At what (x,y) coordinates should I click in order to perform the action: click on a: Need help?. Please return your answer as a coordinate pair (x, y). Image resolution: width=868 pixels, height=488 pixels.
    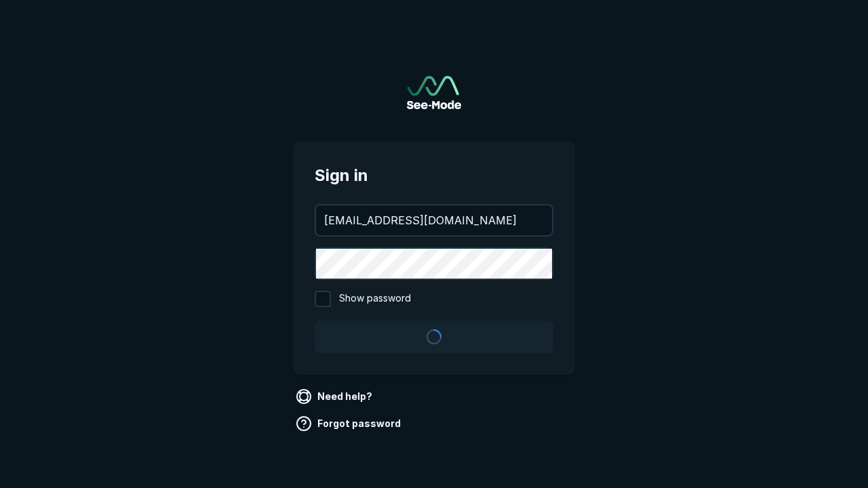
    Looking at the image, I should click on (335, 396).